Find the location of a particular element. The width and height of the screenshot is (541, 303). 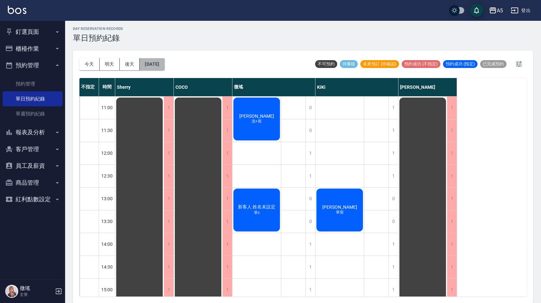

p: 主管 is located at coordinates (36, 295).